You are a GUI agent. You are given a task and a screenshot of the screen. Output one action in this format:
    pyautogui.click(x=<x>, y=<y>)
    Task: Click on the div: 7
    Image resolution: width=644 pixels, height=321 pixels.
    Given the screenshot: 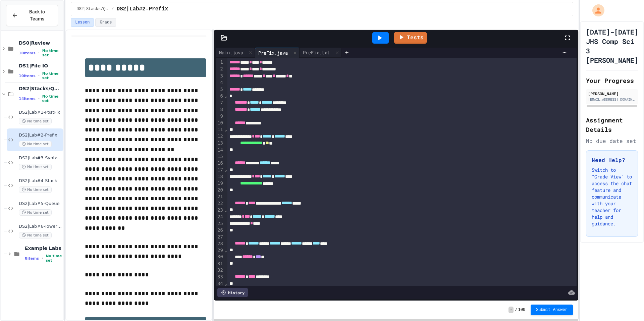 What is the action you would take?
    pyautogui.click(x=220, y=103)
    